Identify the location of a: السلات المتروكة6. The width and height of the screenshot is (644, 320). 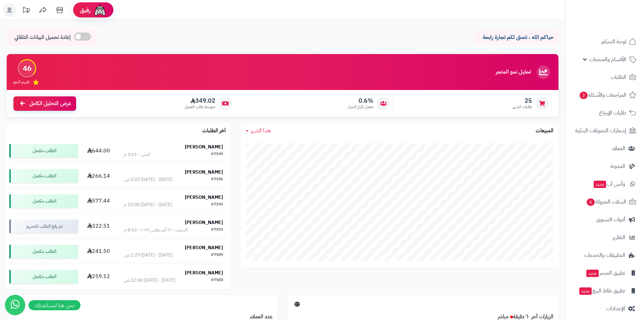
(605, 202).